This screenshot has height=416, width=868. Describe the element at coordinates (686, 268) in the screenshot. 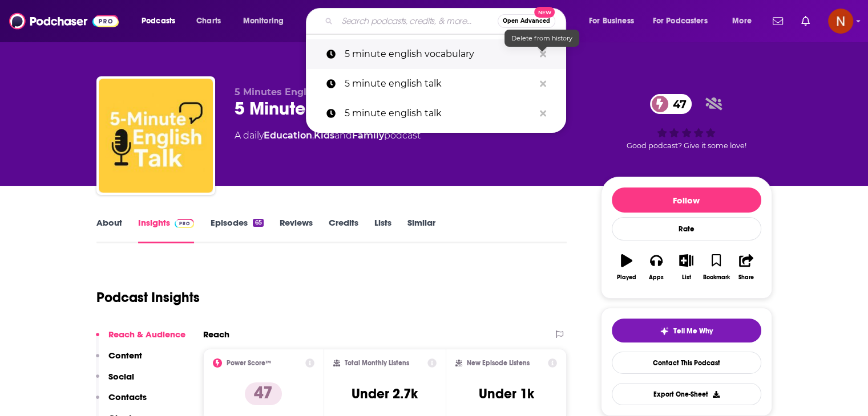

I see `button: List` at that location.